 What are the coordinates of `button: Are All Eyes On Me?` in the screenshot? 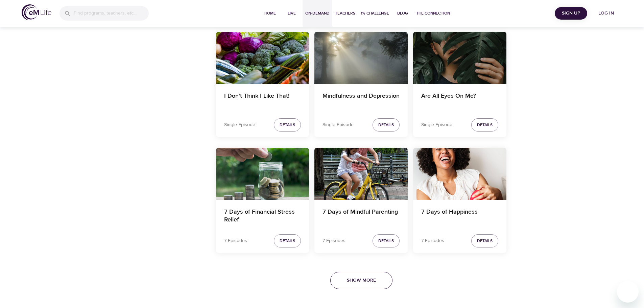 It's located at (460, 58).